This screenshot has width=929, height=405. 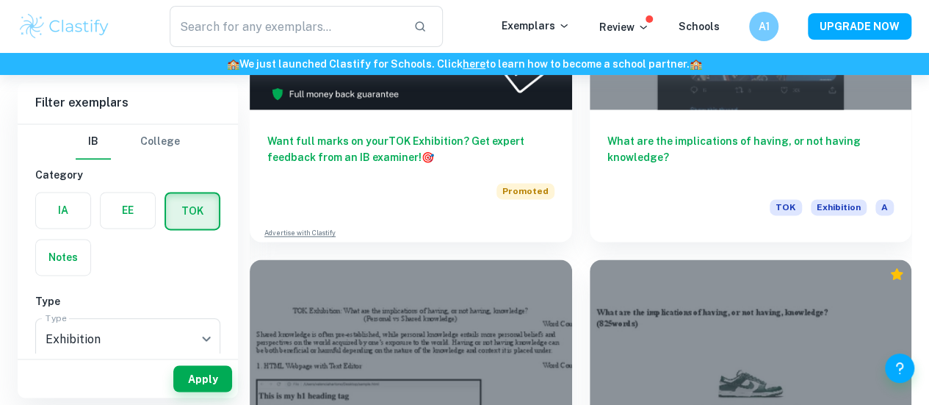 I want to click on h6: What are the implications of having, or not having knowledge?, so click(x=750, y=157).